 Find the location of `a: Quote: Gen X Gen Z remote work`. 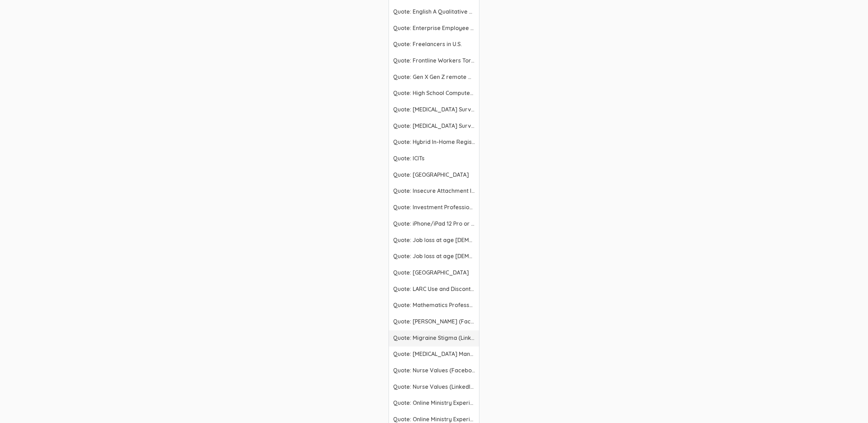

a: Quote: Gen X Gen Z remote work is located at coordinates (434, 78).